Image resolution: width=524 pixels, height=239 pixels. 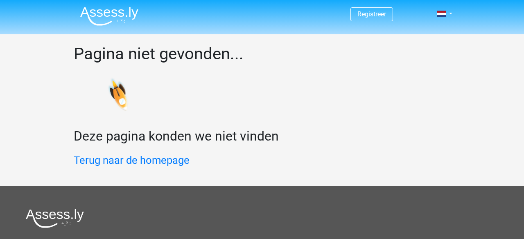 What do you see at coordinates (372, 14) in the screenshot?
I see `a: Registreer` at bounding box center [372, 14].